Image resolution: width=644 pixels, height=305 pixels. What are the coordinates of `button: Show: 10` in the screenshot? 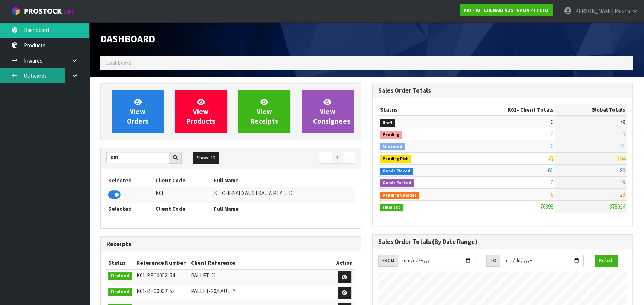 It's located at (206, 158).